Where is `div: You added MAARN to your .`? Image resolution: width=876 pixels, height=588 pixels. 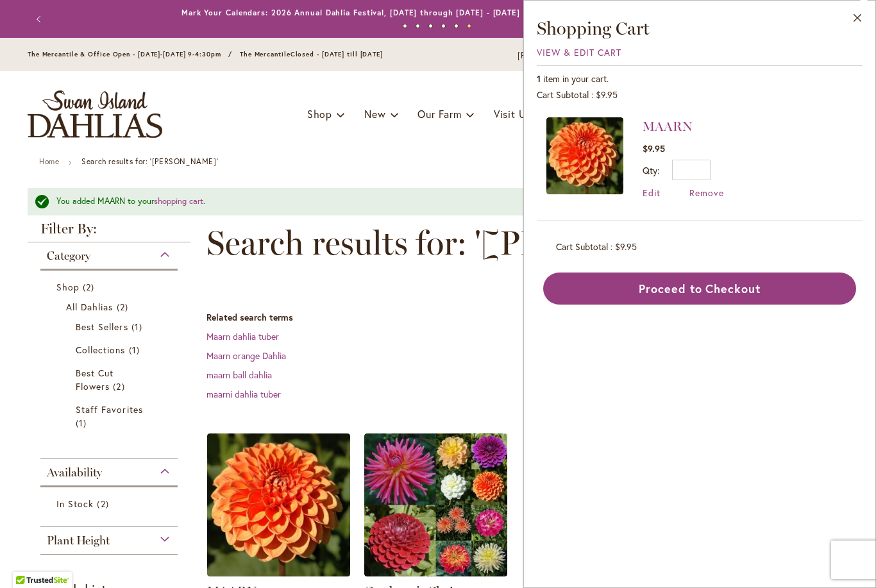 div: You added MAARN to your . is located at coordinates (433, 202).